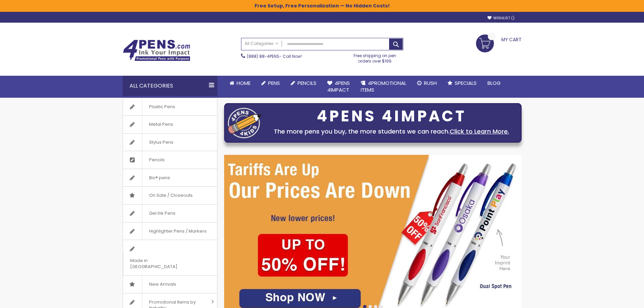 Image resolution: width=644 pixels, height=308 pixels. What do you see at coordinates (170, 107) in the screenshot?
I see `a: Plastic Pens` at bounding box center [170, 107].